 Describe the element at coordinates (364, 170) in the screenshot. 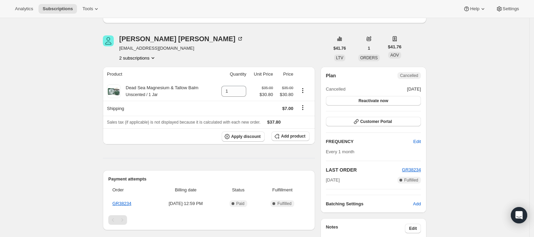

I see `h2: LAST ORDER` at that location.